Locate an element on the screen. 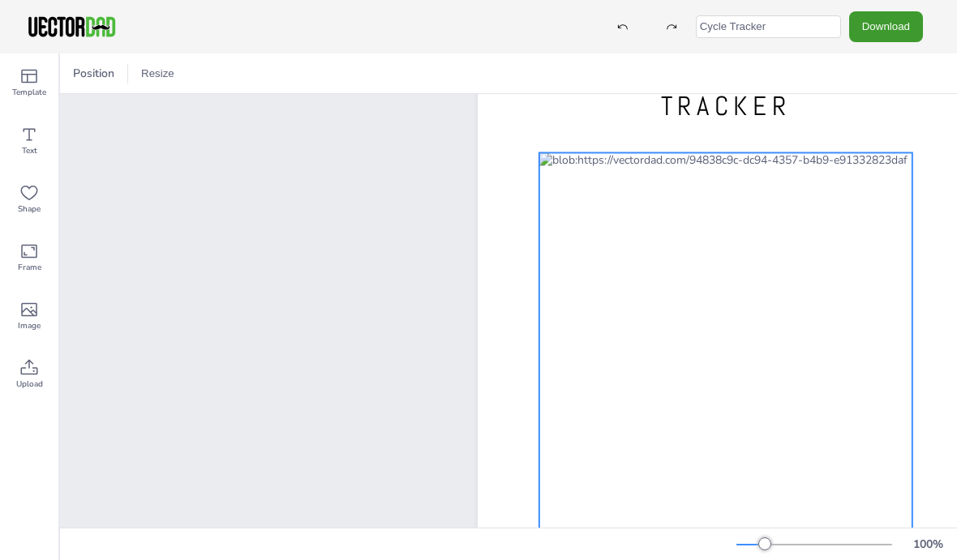 Image resolution: width=957 pixels, height=560 pixels. span: Upload is located at coordinates (29, 384).